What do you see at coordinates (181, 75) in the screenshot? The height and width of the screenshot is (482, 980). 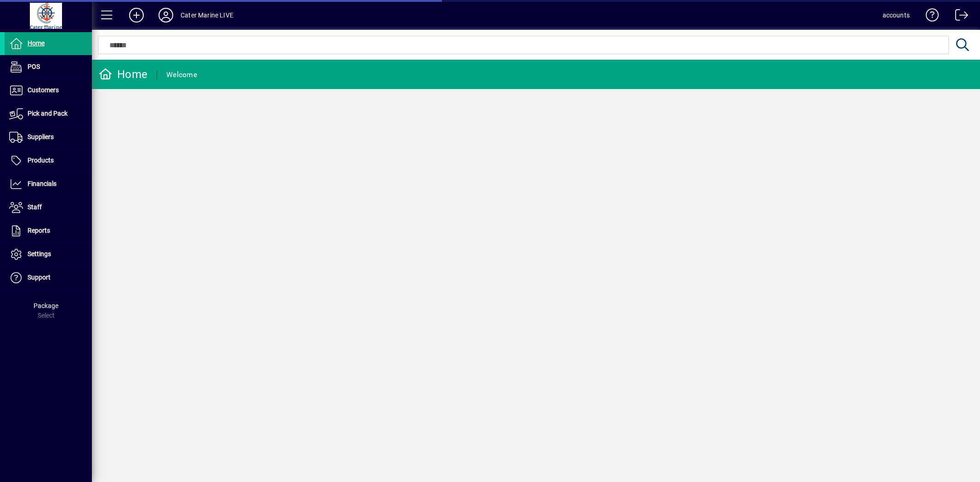 I see `div: Welcome` at bounding box center [181, 75].